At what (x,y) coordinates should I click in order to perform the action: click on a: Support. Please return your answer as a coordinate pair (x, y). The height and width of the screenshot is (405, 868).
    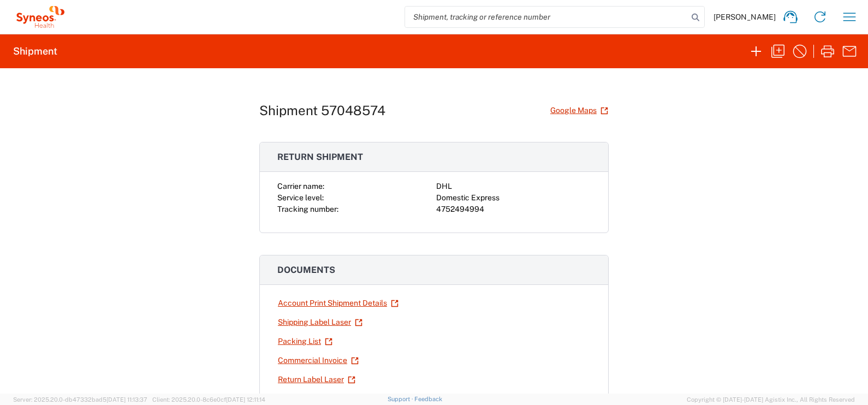
    Looking at the image, I should click on (401, 399).